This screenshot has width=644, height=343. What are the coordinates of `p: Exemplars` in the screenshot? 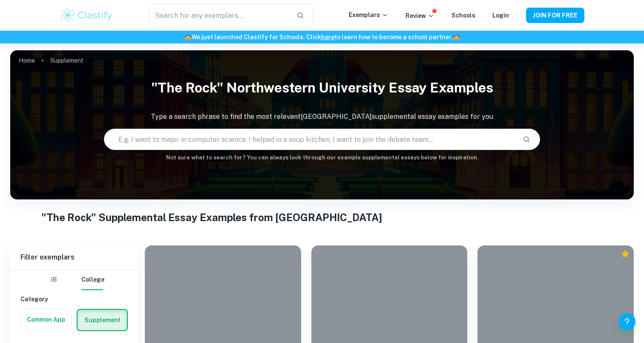 It's located at (369, 15).